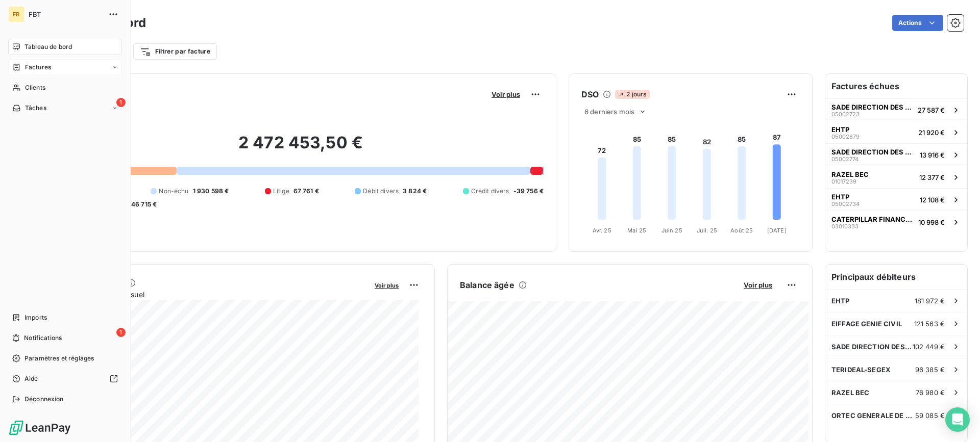 Image resolution: width=980 pixels, height=442 pixels. Describe the element at coordinates (281, 191) in the screenshot. I see `span: Litige` at that location.